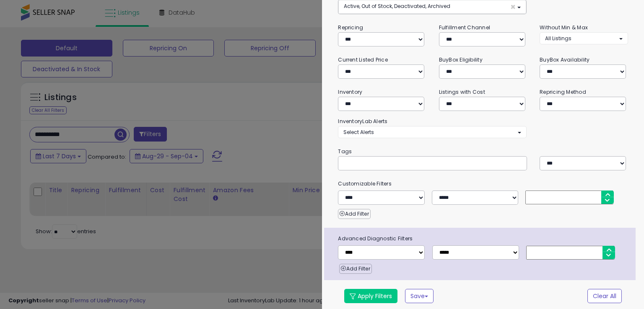 The image size is (644, 309). Describe the element at coordinates (359, 132) in the screenshot. I see `span: Select Alerts` at that location.